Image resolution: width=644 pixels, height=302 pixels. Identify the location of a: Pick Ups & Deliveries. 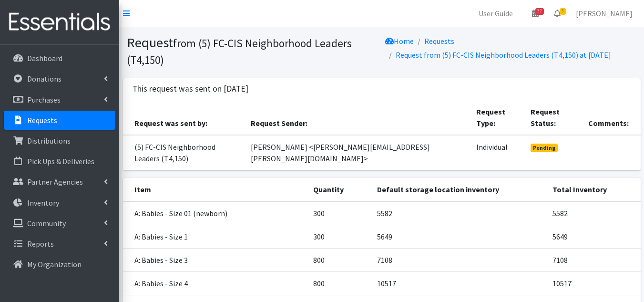
(60, 161).